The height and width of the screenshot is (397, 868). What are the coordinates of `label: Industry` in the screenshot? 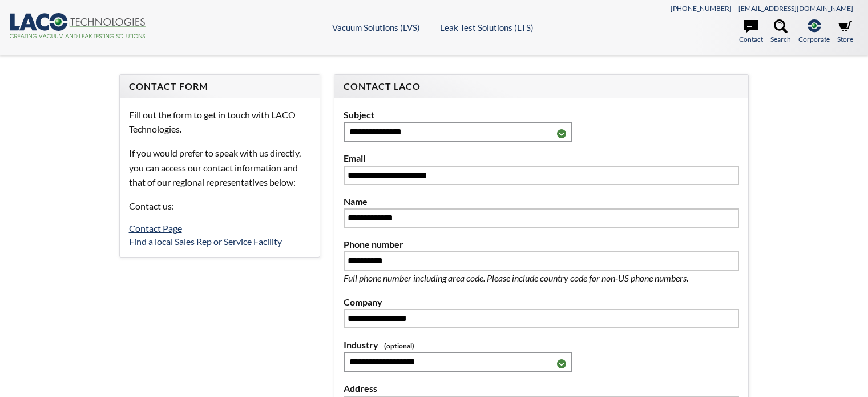 It's located at (542, 345).